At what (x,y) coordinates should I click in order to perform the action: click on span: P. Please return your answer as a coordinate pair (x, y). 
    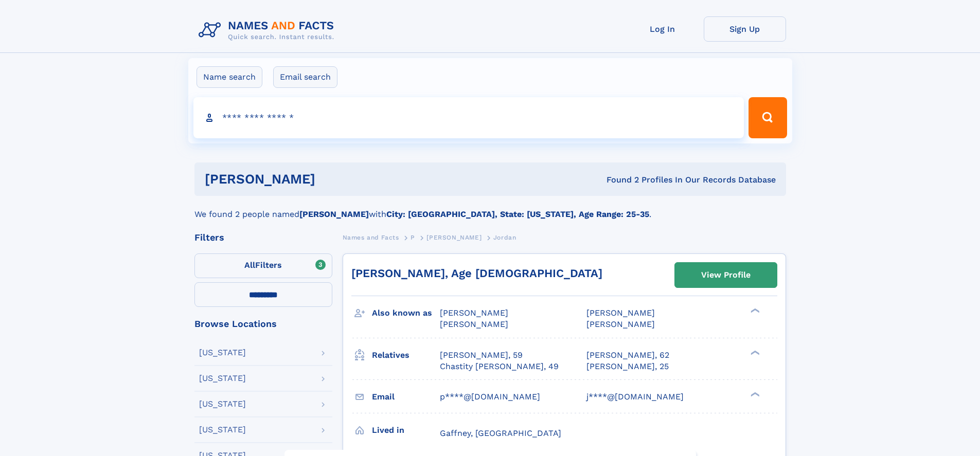
    Looking at the image, I should click on (413, 238).